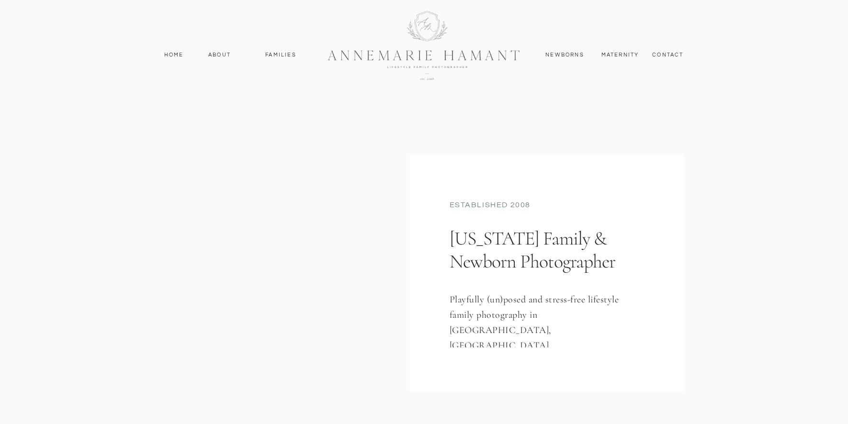 The image size is (848, 424). What do you see at coordinates (620, 55) in the screenshot?
I see `a: MAternity` at bounding box center [620, 55].